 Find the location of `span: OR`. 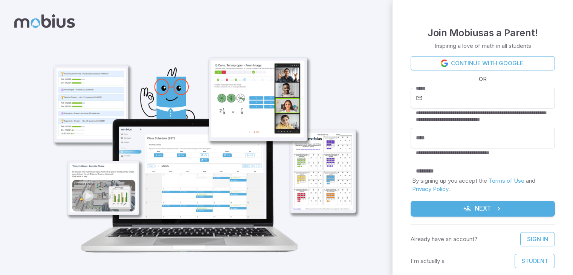

span: OR is located at coordinates (482, 79).